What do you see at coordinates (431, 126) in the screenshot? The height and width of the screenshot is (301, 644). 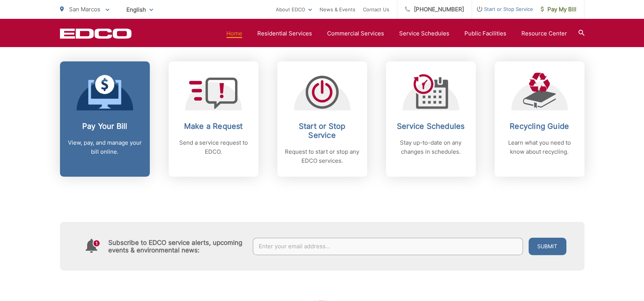 I see `h2: Service Schedules` at bounding box center [431, 126].